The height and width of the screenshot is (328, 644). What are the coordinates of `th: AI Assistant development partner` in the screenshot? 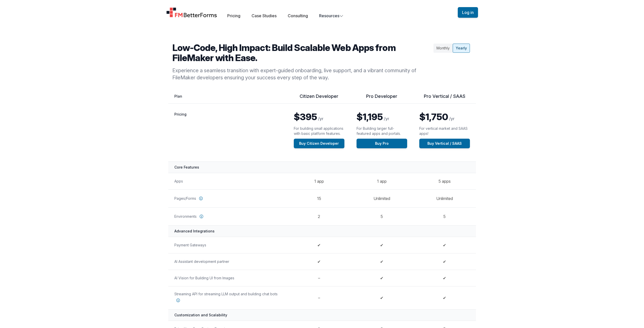 It's located at (228, 261).